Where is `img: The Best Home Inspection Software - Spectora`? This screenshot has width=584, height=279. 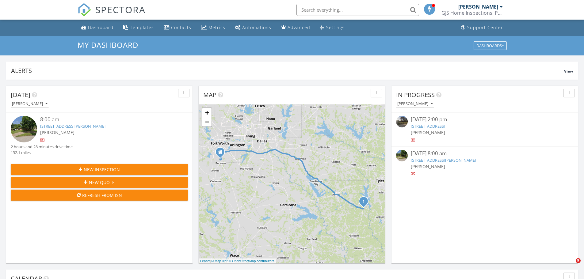 img: The Best Home Inspection Software - Spectora is located at coordinates (84, 10).